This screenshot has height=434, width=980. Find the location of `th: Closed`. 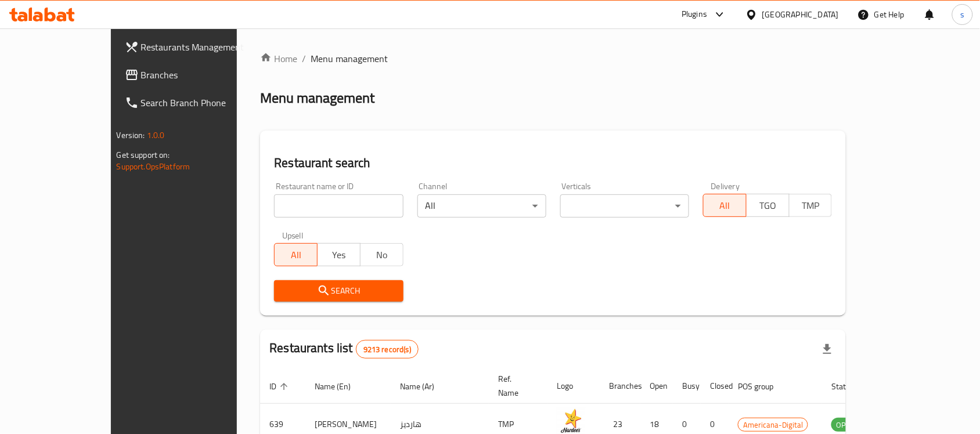

th: Closed is located at coordinates (714, 386).